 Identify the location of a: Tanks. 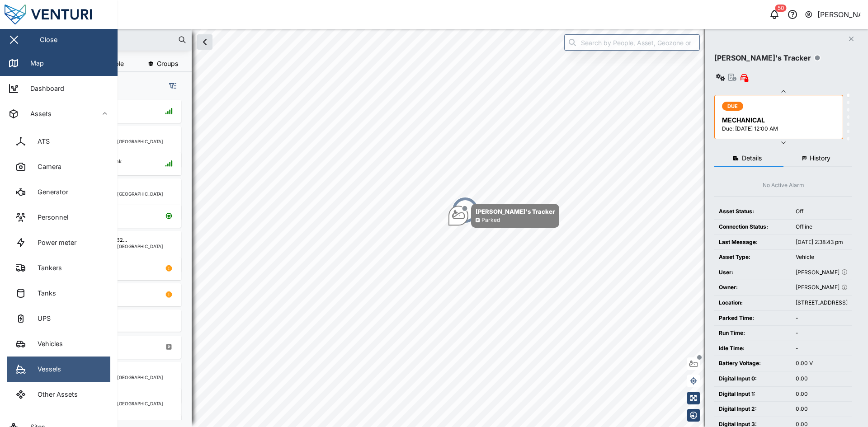
(59, 293).